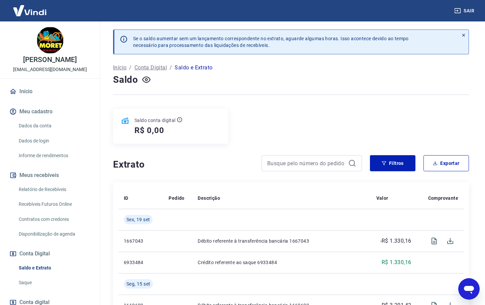 This screenshot has width=485, height=305. I want to click on p: ID, so click(126, 198).